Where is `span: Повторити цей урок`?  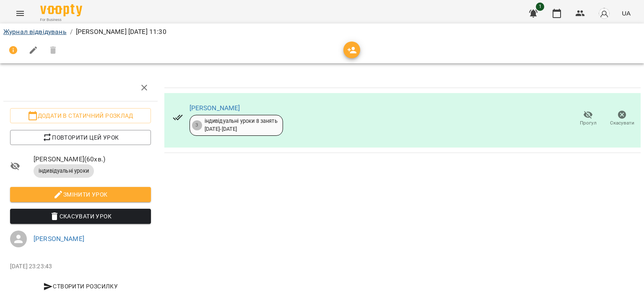 span: Повторити цей урок is located at coordinates (80, 137).